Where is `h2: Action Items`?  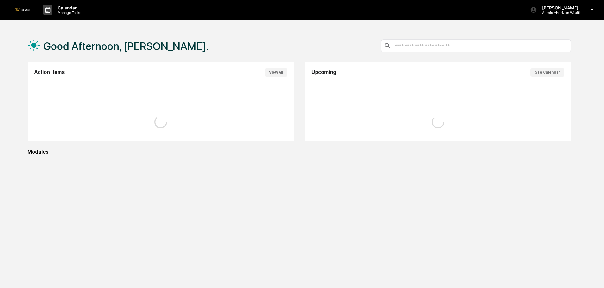
h2: Action Items is located at coordinates (49, 72).